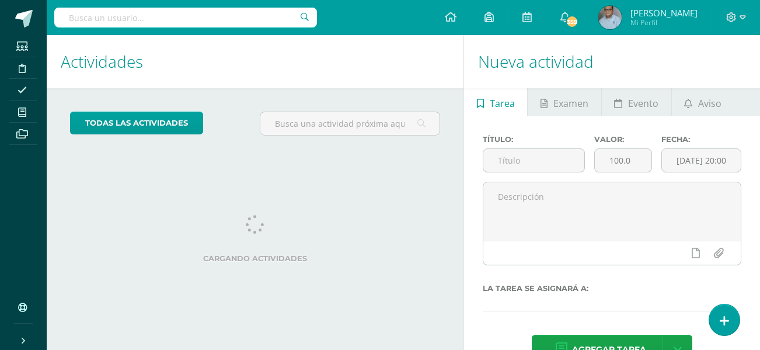 The image size is (760, 350). I want to click on a: Tarea, so click(496, 102).